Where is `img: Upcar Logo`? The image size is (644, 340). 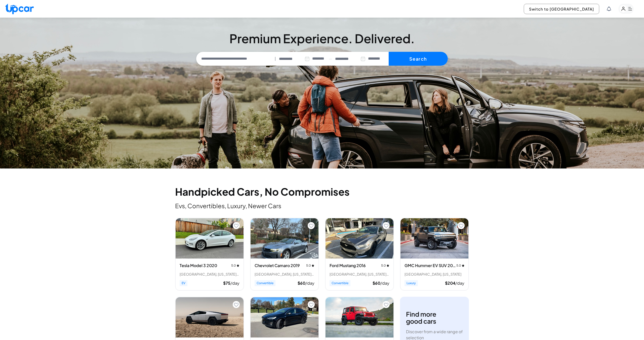
img: Upcar Logo is located at coordinates (19, 9).